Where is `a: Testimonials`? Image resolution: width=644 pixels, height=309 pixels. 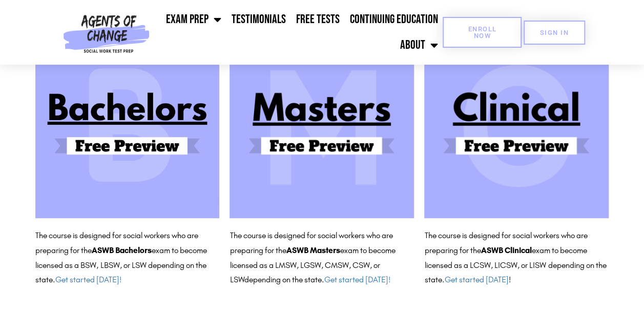 a: Testimonials is located at coordinates (258, 20).